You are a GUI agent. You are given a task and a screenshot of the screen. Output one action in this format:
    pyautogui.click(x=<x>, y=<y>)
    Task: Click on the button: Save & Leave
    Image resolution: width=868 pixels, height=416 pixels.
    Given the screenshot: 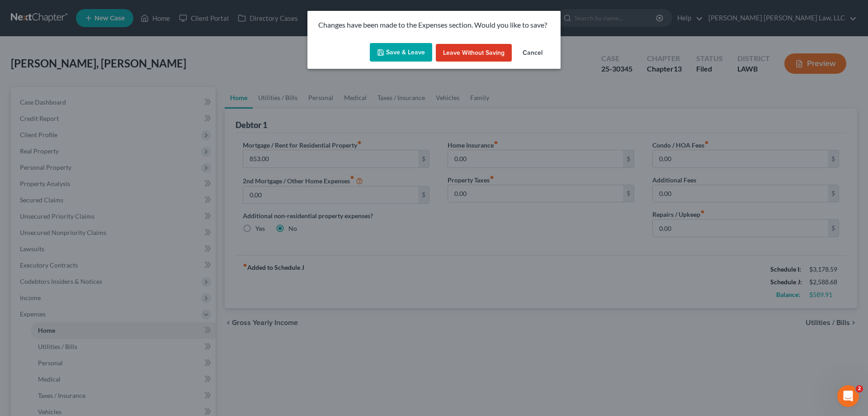 What is the action you would take?
    pyautogui.click(x=401, y=53)
    